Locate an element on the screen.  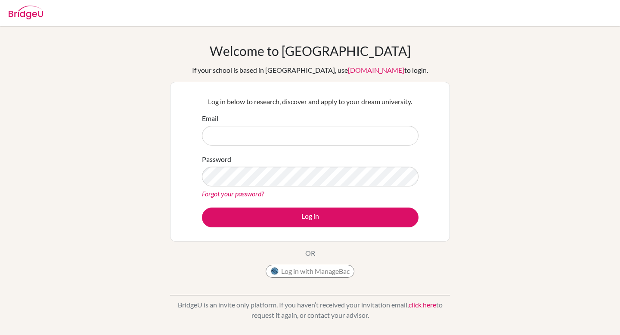
button: Log in is located at coordinates (310, 217).